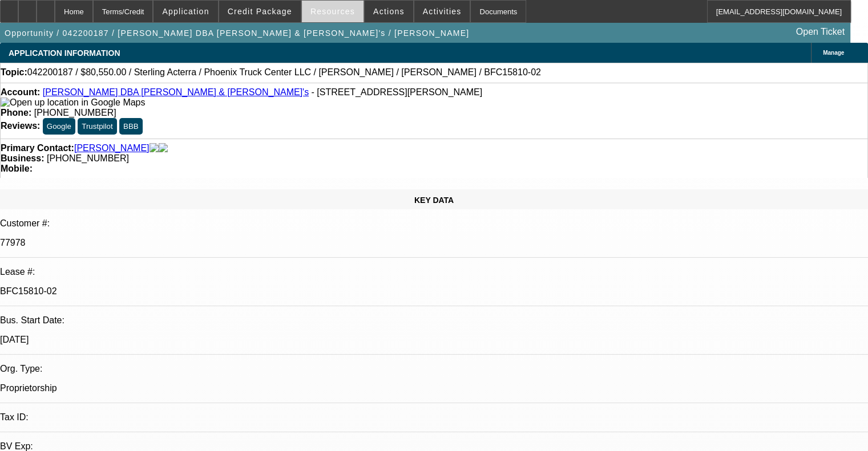  Describe the element at coordinates (333, 11) in the screenshot. I see `button: Resources` at that location.